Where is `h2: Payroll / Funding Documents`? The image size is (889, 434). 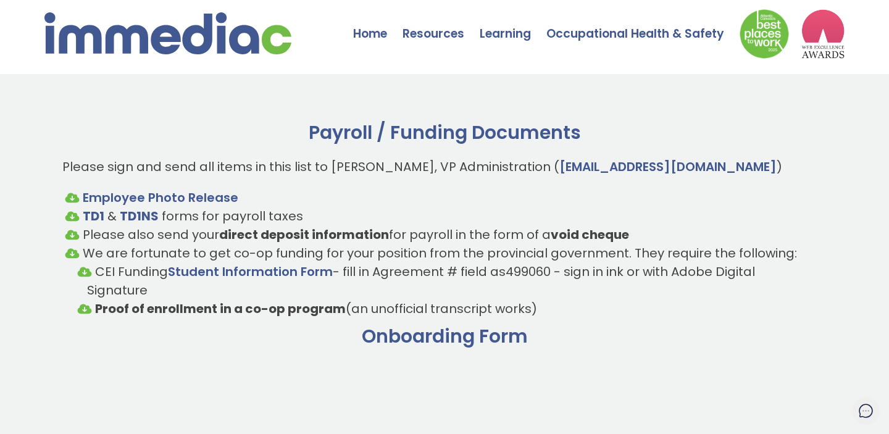
h2: Payroll / Funding Documents is located at coordinates (445, 133).